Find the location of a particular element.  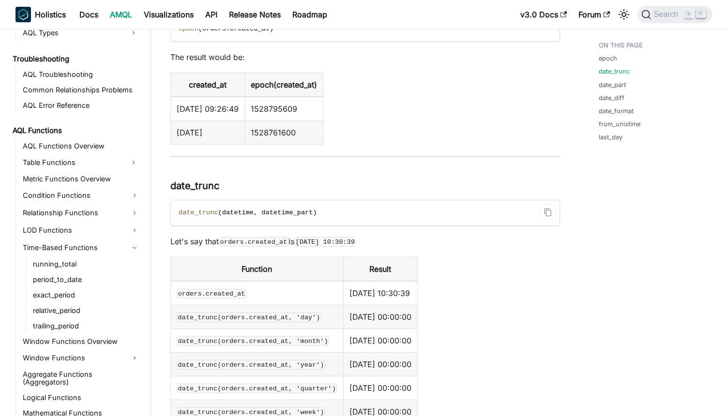

a: Visualizations is located at coordinates (168, 15).